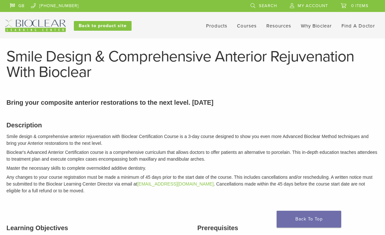  I want to click on a: Courses, so click(247, 26).